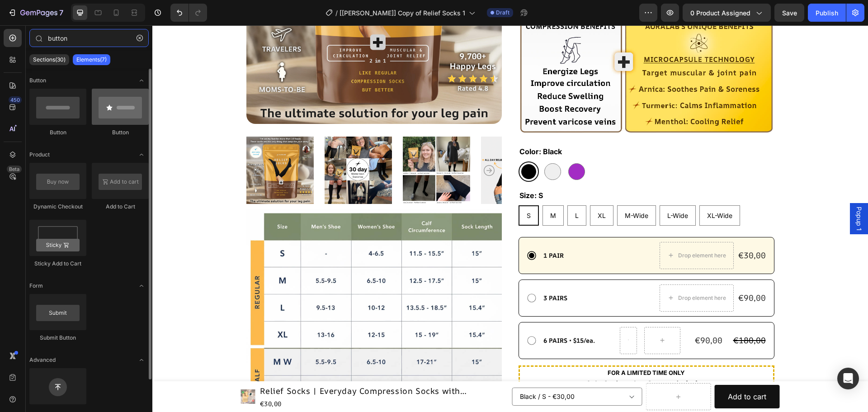 Image resolution: width=868 pixels, height=412 pixels. I want to click on span: L, so click(424, 190).